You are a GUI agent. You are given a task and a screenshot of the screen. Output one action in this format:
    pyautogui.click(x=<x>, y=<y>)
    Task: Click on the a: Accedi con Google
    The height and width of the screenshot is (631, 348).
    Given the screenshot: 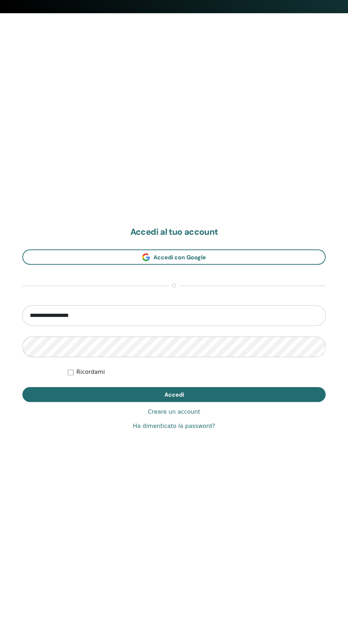 What is the action you would take?
    pyautogui.click(x=174, y=257)
    